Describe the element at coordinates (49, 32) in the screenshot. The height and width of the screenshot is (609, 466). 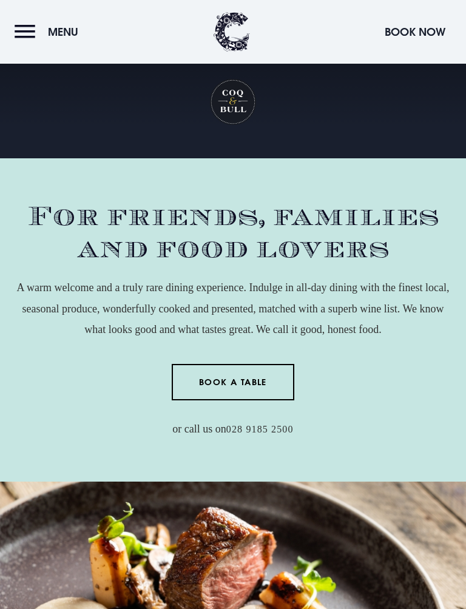
I see `button: Menu` at that location.